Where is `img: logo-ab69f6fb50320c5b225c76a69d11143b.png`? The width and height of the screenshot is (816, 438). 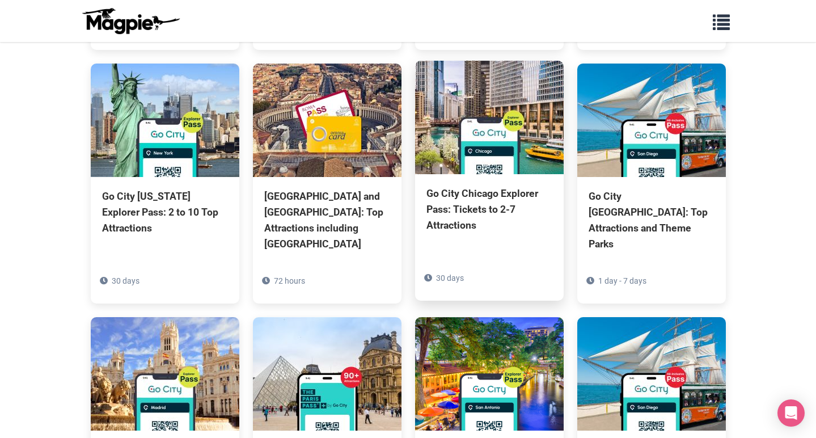
img: logo-ab69f6fb50320c5b225c76a69d11143b.png is located at coordinates (130, 21).